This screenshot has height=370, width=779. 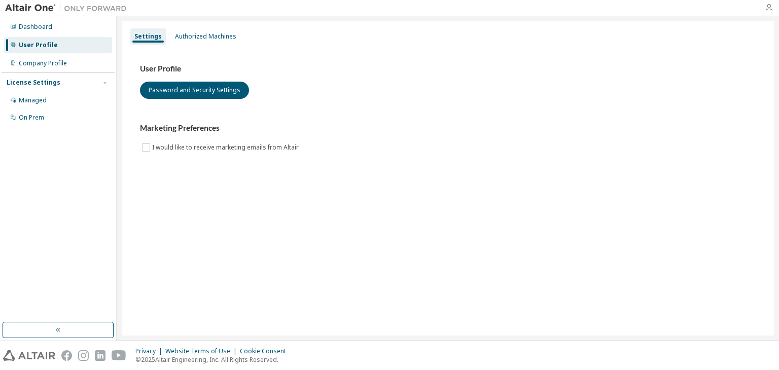 I want to click on div: Managed, so click(x=32, y=100).